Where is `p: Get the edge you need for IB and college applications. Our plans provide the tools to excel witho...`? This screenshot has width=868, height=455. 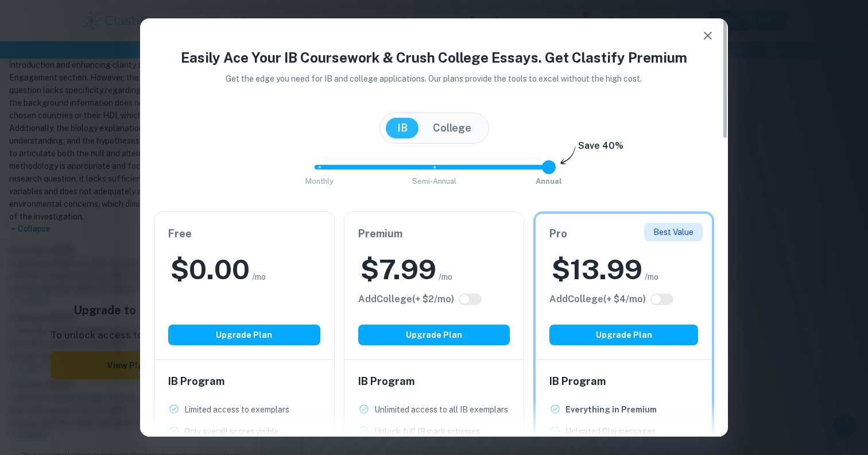
p: Get the edge you need for IB and college applications. Our plans provide the tools to excel witho... is located at coordinates (434, 79).